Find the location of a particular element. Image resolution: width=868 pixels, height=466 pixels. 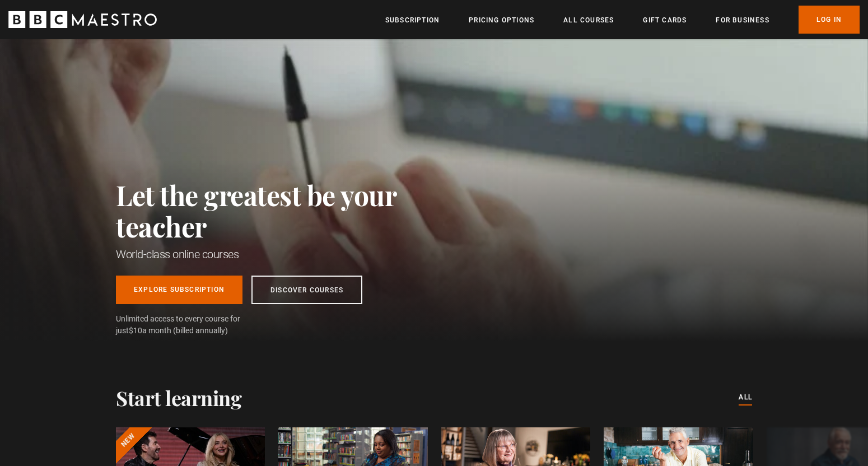

a: Explore Subscription is located at coordinates (179, 289).